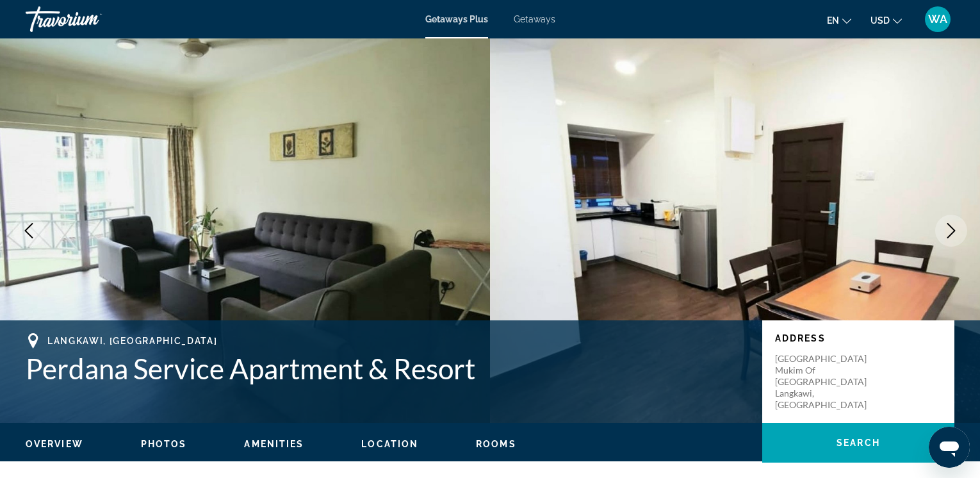 The height and width of the screenshot is (478, 980). I want to click on span: Search, so click(858, 443).